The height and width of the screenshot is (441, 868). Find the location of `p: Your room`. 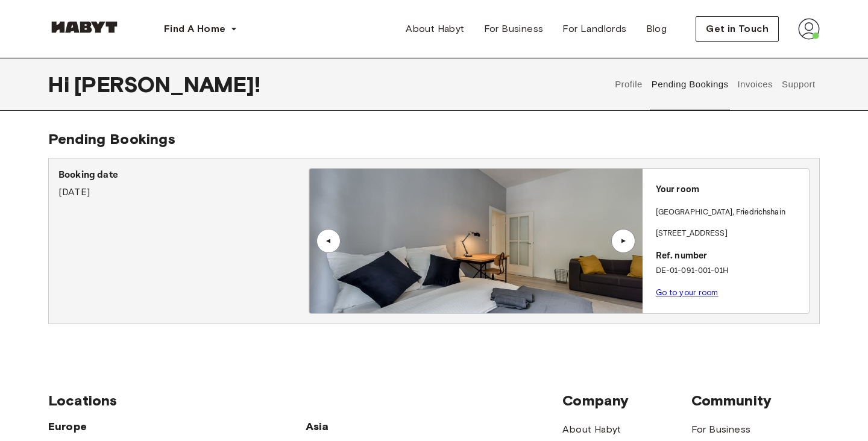

p: Your room is located at coordinates (730, 190).